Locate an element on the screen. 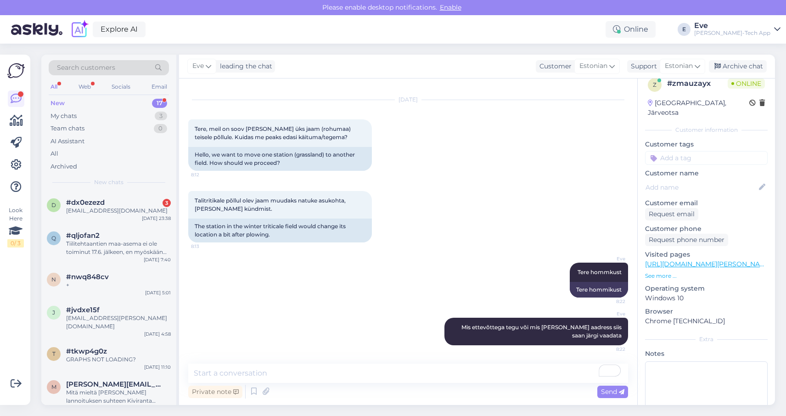  div: Eve is located at coordinates (732, 26).